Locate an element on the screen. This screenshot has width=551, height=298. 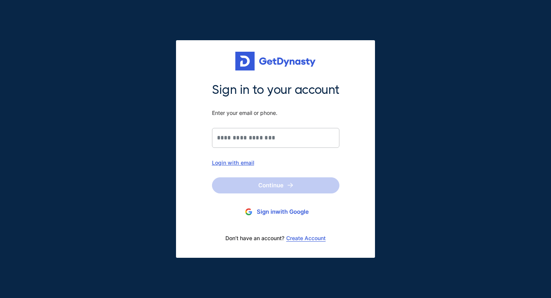
span: Enter your email or phone. is located at coordinates (275, 113).